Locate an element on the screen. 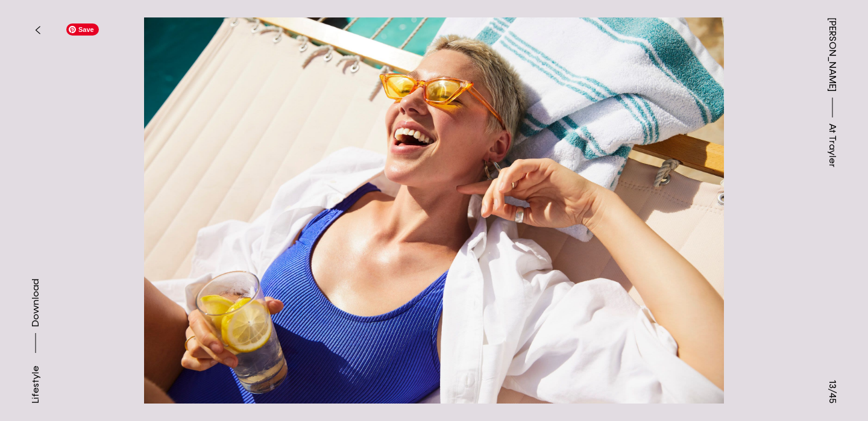  span: Save is located at coordinates (83, 30).